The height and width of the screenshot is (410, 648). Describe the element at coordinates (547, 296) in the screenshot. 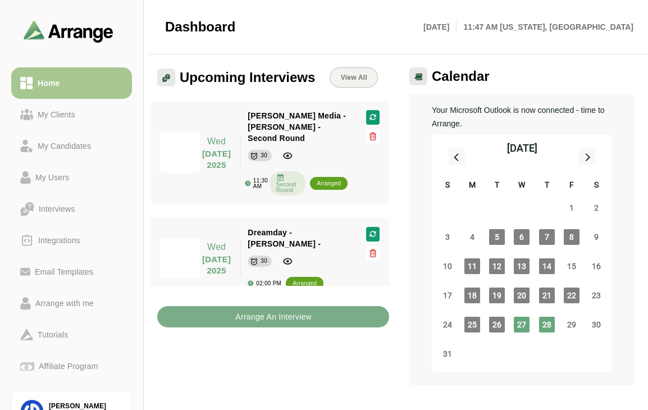

I see `span: Thursday, August 21, 2025` at that location.